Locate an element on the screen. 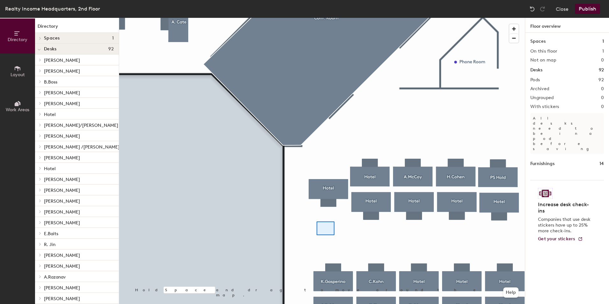  h2: On this floor is located at coordinates (544, 51).